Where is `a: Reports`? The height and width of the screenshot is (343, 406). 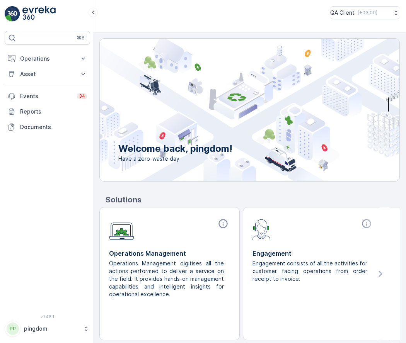
a: Reports is located at coordinates (47, 112).